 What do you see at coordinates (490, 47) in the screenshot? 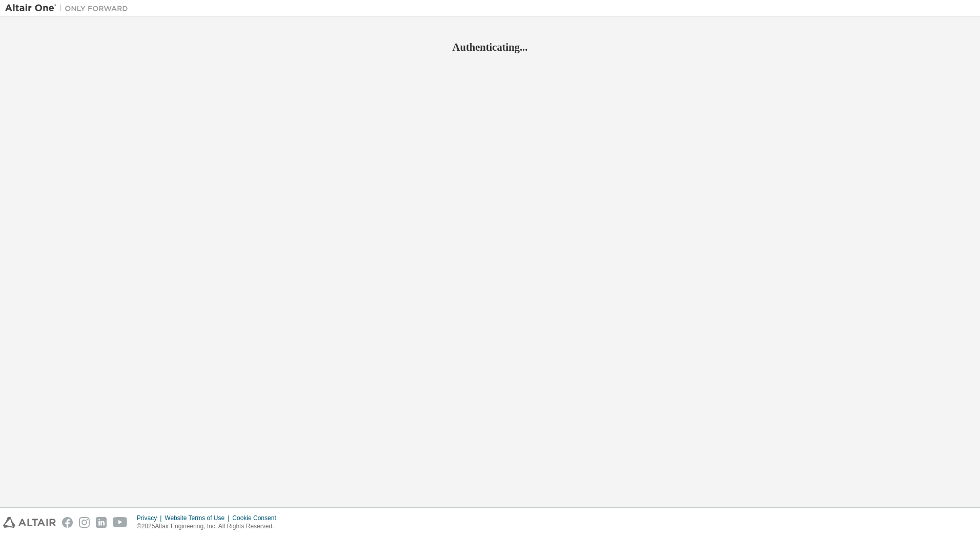
I see `h2: Authenticating...` at bounding box center [490, 47].